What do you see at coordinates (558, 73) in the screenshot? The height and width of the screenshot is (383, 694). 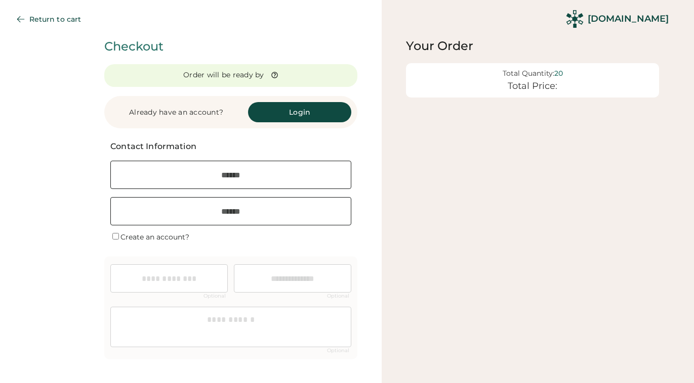 I see `div: 20` at bounding box center [558, 73].